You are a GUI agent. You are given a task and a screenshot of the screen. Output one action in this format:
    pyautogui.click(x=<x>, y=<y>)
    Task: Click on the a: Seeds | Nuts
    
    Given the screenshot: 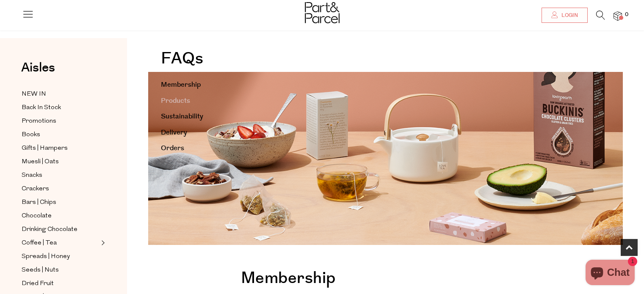 What is the action you would take?
    pyautogui.click(x=60, y=270)
    